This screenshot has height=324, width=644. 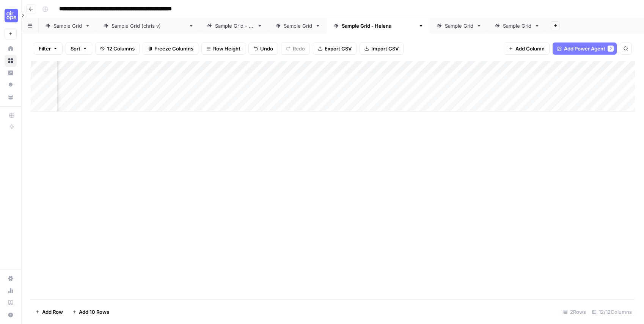 What do you see at coordinates (335, 49) in the screenshot?
I see `button: Export CSV` at bounding box center [335, 49].